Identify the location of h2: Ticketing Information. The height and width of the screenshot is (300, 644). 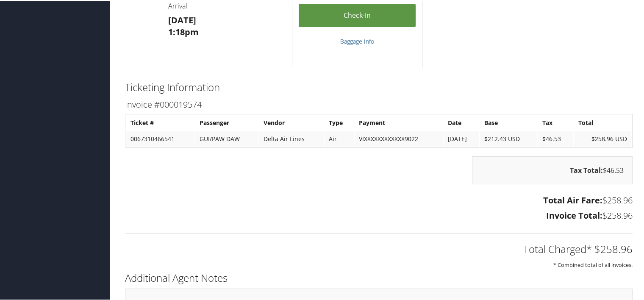
(379, 87).